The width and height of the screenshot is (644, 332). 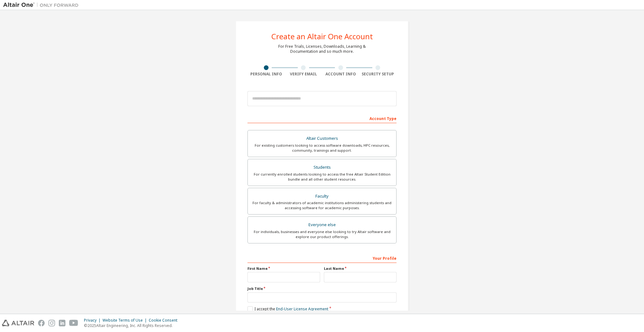 What do you see at coordinates (42, 5) in the screenshot?
I see `img: Altair One` at bounding box center [42, 5].